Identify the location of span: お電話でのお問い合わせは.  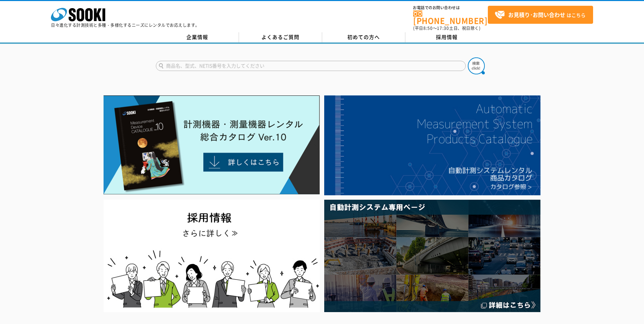
(450, 8).